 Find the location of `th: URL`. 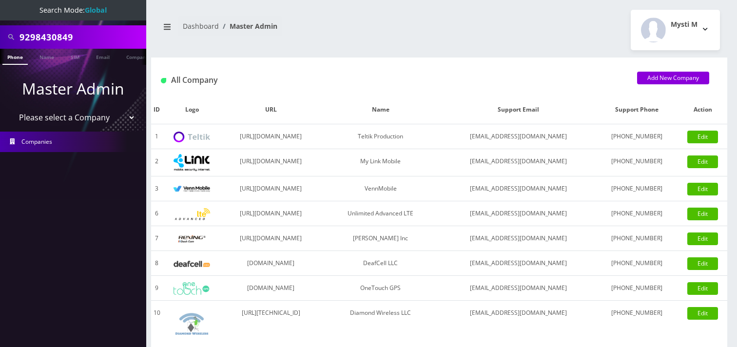

th: URL is located at coordinates (271, 110).